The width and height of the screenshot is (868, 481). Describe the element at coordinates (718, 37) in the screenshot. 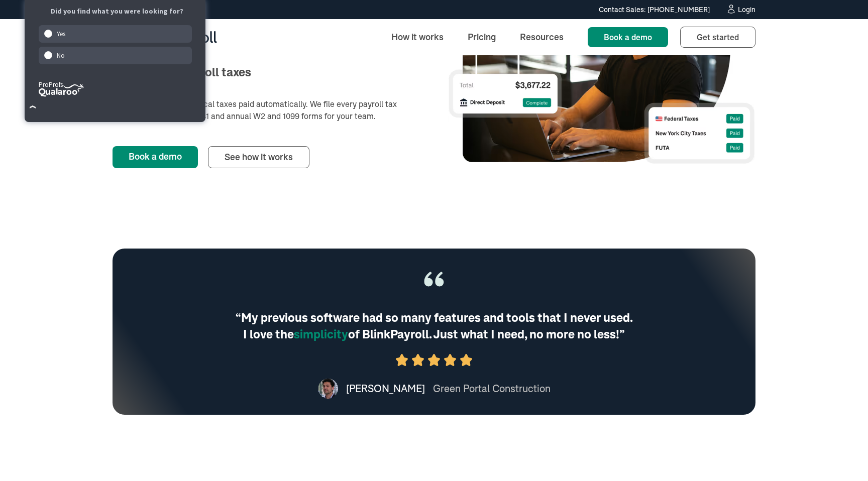

I see `span: Get started` at that location.